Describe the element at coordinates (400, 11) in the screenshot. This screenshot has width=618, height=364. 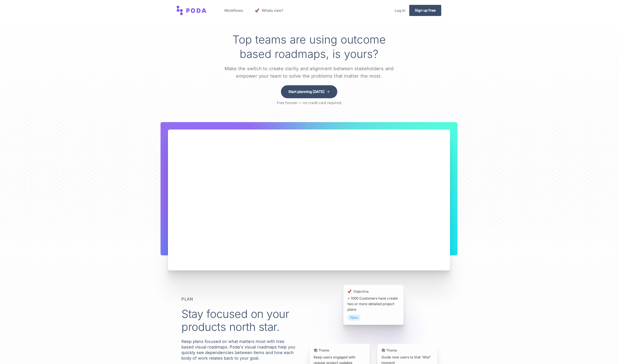
I see `a: Log In` at that location.